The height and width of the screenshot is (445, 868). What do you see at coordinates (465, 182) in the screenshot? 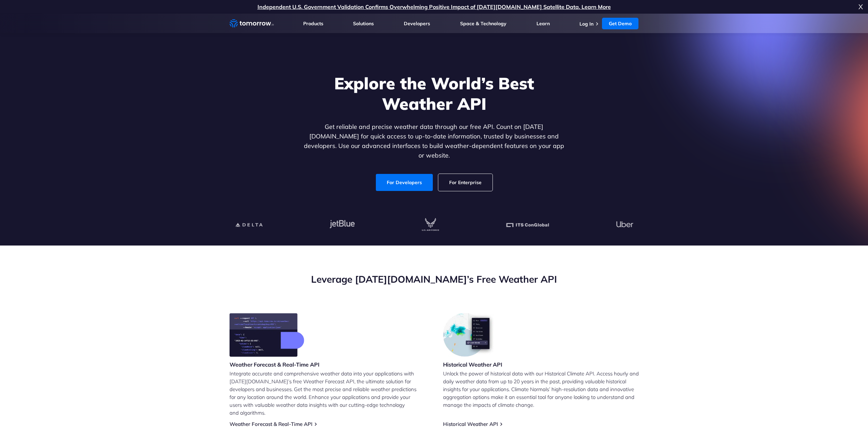
I see `a: For Enterprise` at bounding box center [465, 182].